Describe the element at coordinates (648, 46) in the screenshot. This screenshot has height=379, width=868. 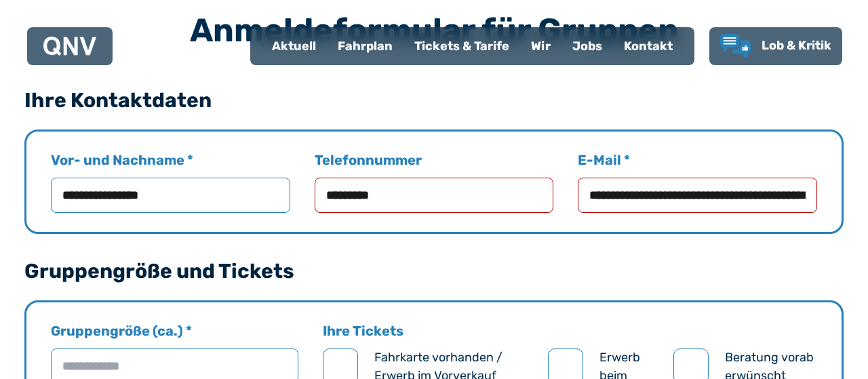
I see `a: Kontakt` at that location.